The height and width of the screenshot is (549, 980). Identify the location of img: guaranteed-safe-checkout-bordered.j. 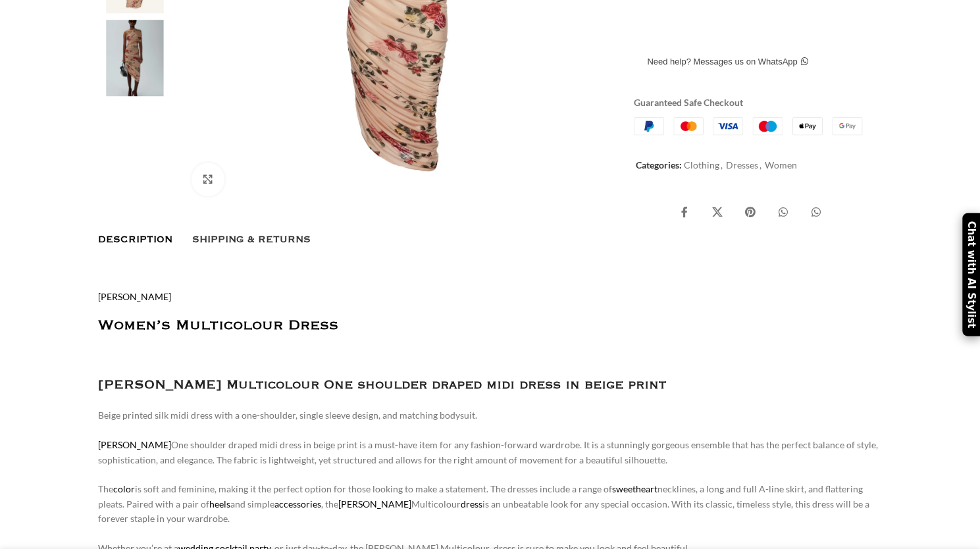
(747, 126).